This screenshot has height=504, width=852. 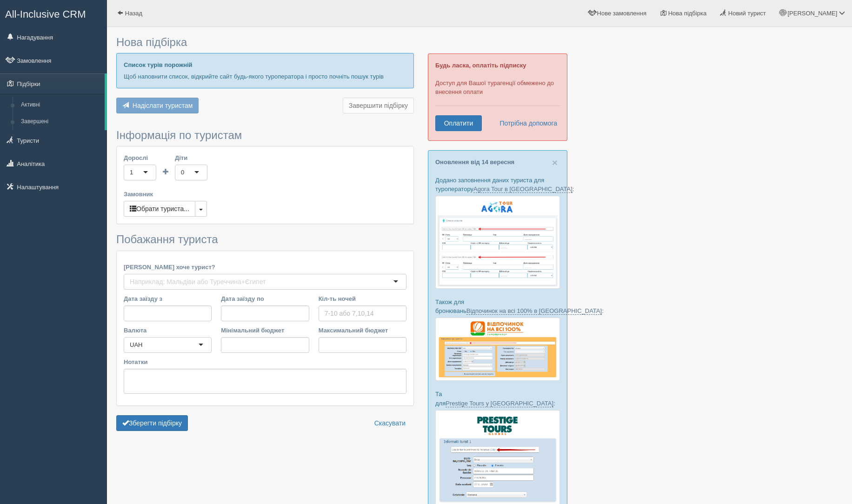 What do you see at coordinates (46, 14) in the screenshot?
I see `span: All-Inclusive CRM` at bounding box center [46, 14].